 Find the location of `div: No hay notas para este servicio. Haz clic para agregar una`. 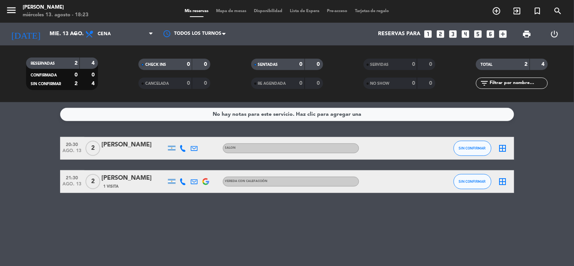

div: No hay notas para este servicio. Haz clic para agregar una is located at coordinates (287, 114).